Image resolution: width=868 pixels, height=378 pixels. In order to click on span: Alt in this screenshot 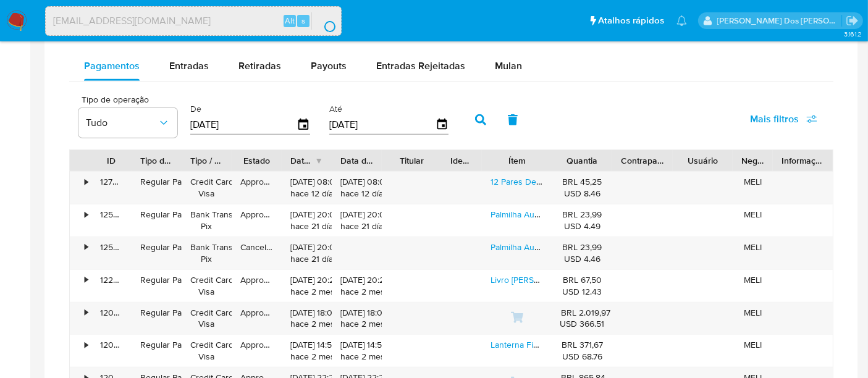, I will do `click(290, 21)`.